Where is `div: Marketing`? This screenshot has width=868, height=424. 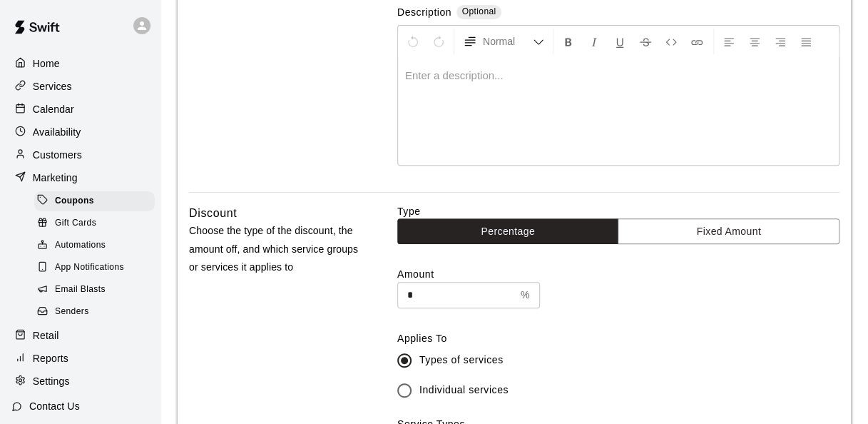 div: Marketing is located at coordinates (80, 177).